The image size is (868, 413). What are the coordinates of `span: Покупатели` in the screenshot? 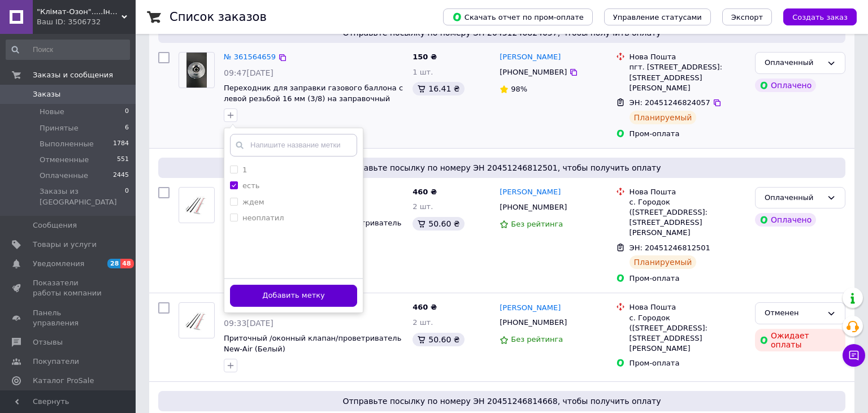 It's located at (56, 362).